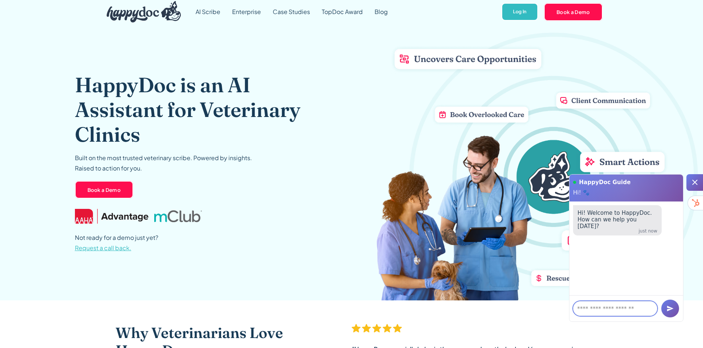 This screenshot has height=348, width=703. Describe the element at coordinates (163, 163) in the screenshot. I see `p: Built on the most trusted veterinary scribe. Powered by insights. Raised to action for you.` at that location.